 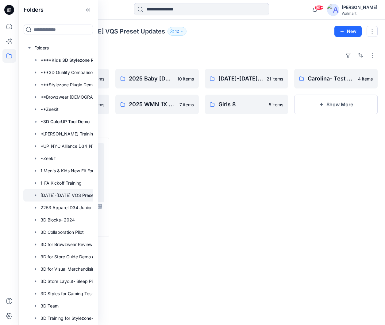 What do you see at coordinates (152, 104) in the screenshot?
I see `p: 2025 WMN 1X VQS Preset Updates Board` at bounding box center [152, 104].